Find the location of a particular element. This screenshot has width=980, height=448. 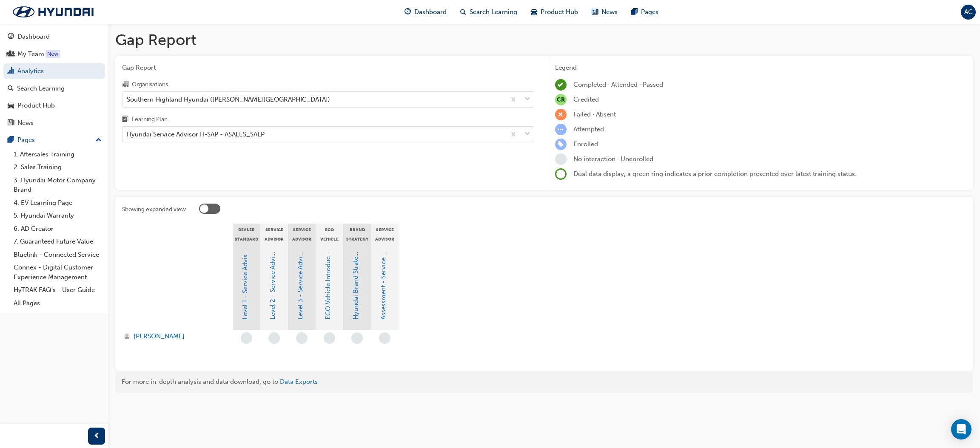

span: learningplan-icon is located at coordinates (125, 120).